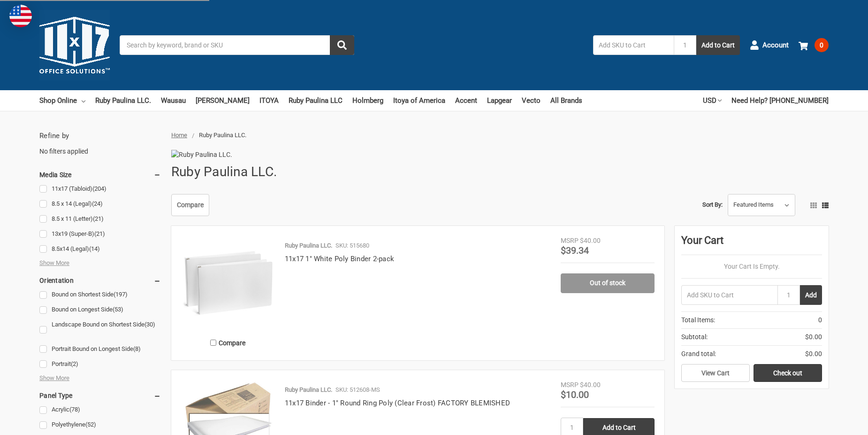 The width and height of the screenshot is (868, 435). What do you see at coordinates (121, 294) in the screenshot?
I see `span: (197)` at bounding box center [121, 294].